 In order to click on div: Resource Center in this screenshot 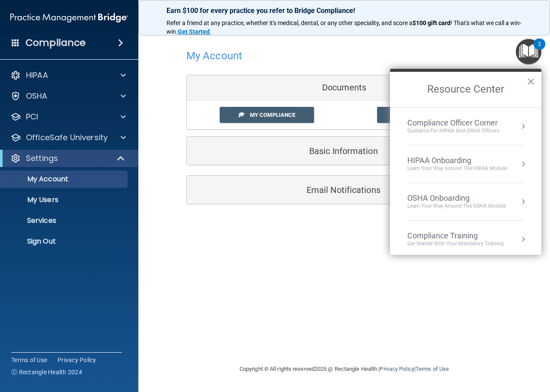, I will do `click(465, 162)`.